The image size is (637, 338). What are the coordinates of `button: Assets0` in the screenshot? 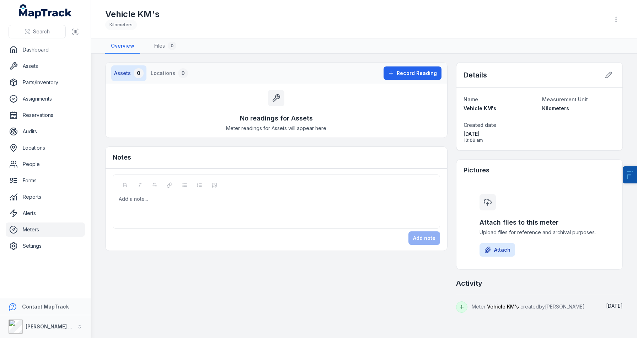 It's located at (129, 73).